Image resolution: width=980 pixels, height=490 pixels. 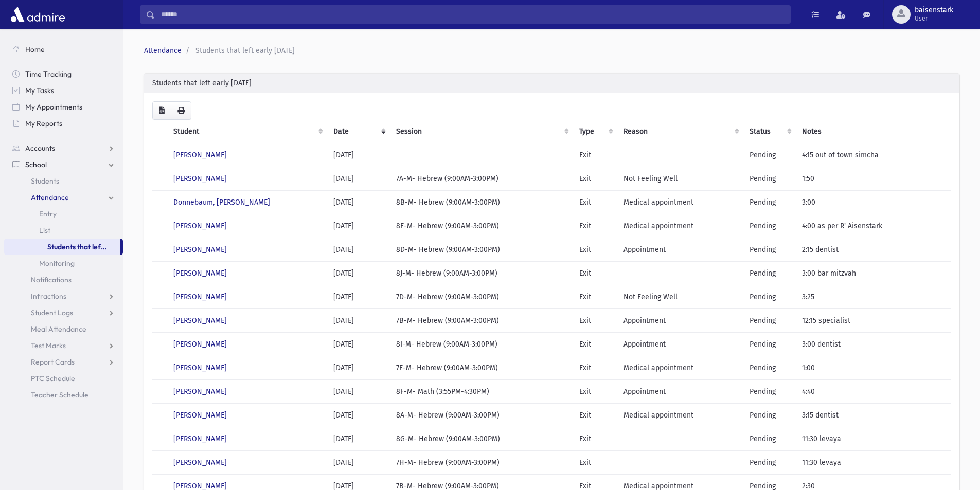 I want to click on span: Notifications, so click(x=51, y=280).